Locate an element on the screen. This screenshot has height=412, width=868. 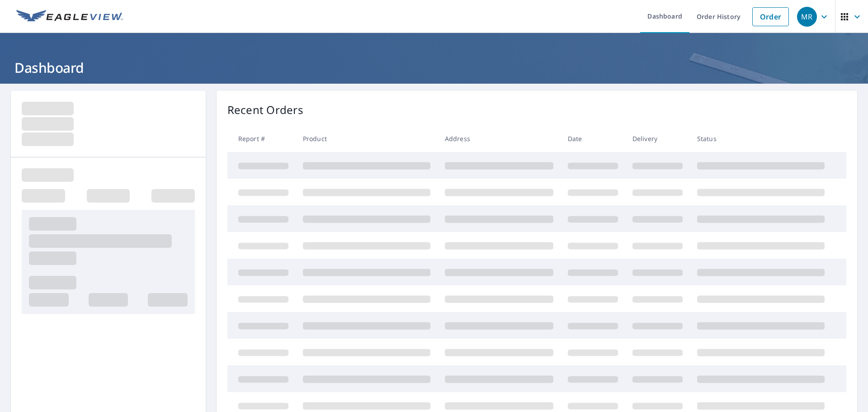
div: MR is located at coordinates (807, 17).